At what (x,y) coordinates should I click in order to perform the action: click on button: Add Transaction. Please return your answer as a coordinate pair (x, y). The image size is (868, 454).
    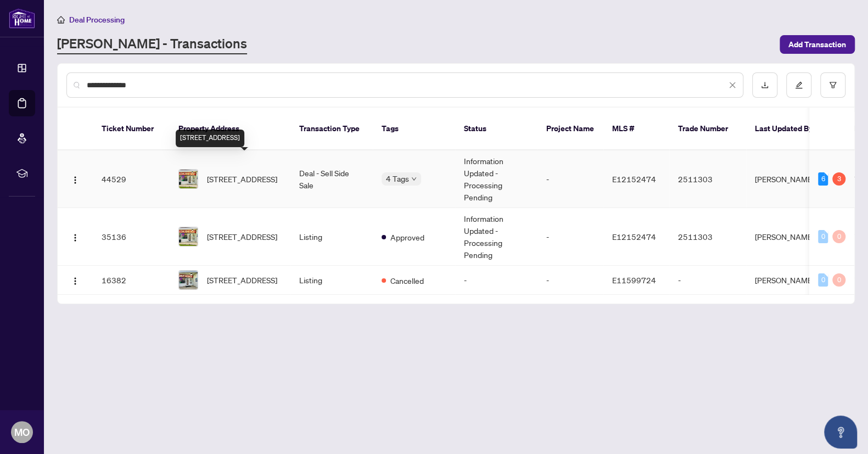
    Looking at the image, I should click on (817, 44).